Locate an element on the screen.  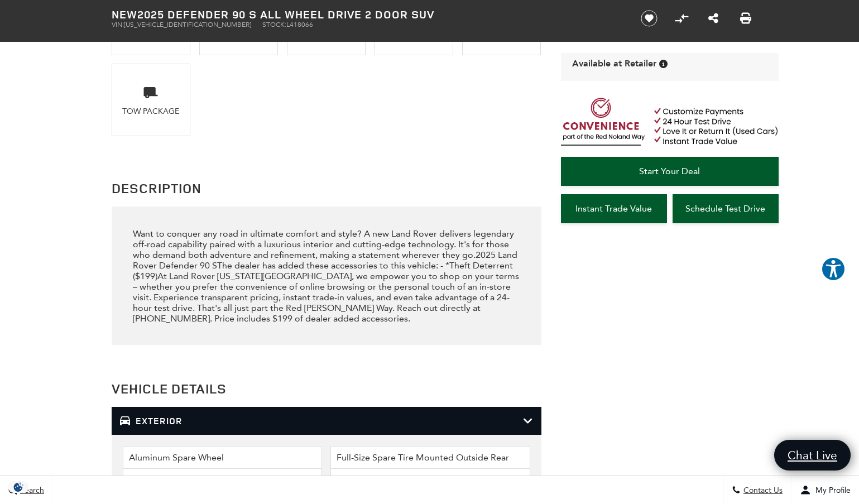
a: Schedule Test Drive is located at coordinates (726, 209).